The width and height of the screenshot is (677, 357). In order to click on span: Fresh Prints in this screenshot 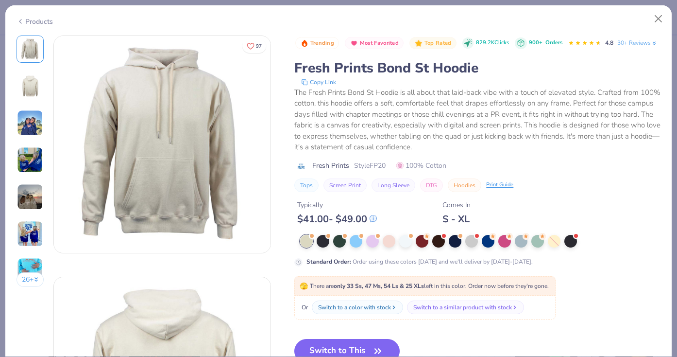, I will do `click(331, 165)`.